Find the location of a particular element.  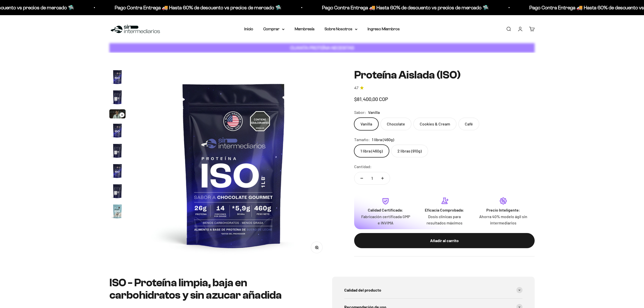

button: Ir al artículo 4 is located at coordinates (117, 131).